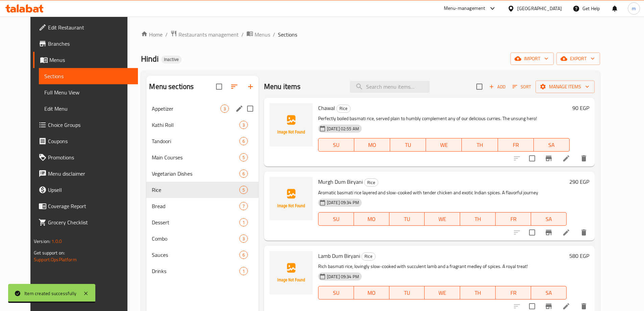  Describe the element at coordinates (634, 8) in the screenshot. I see `span: m` at that location.